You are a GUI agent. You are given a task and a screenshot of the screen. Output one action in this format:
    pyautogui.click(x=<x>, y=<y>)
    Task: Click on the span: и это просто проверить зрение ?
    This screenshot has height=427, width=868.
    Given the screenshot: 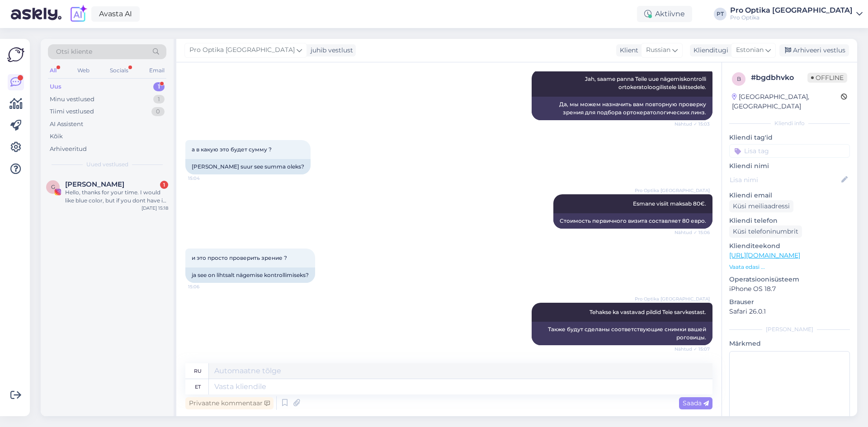 What is the action you would take?
    pyautogui.click(x=239, y=258)
    